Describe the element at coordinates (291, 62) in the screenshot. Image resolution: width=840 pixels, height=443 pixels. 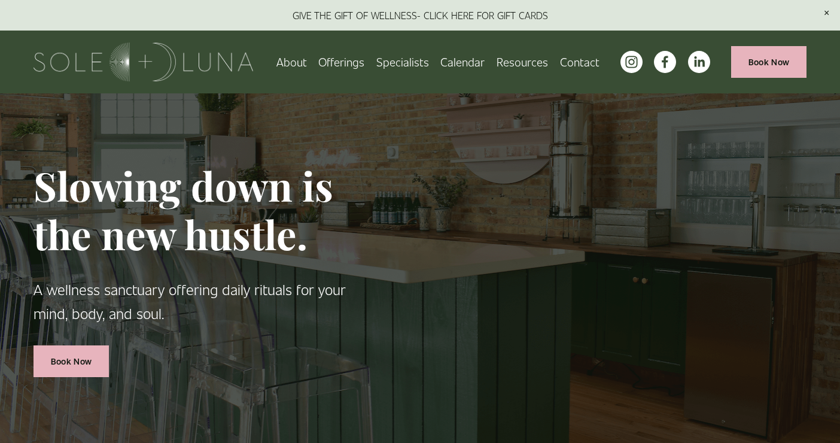
I see `a: About` at that location.